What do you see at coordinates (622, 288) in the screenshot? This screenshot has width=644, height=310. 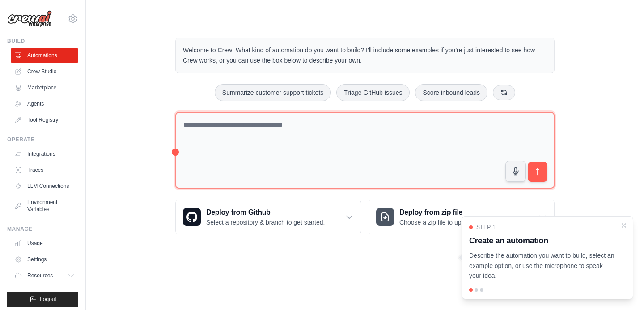 I see `div: 聊天小组件` at bounding box center [622, 288].